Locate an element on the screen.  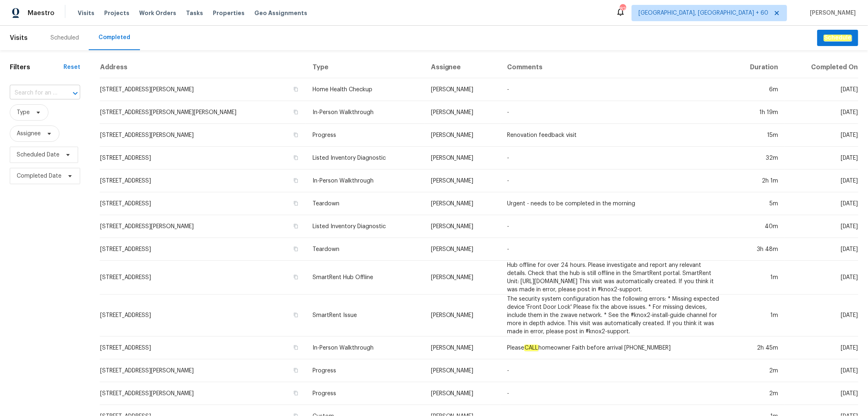
td: 32m is located at coordinates (756, 158).